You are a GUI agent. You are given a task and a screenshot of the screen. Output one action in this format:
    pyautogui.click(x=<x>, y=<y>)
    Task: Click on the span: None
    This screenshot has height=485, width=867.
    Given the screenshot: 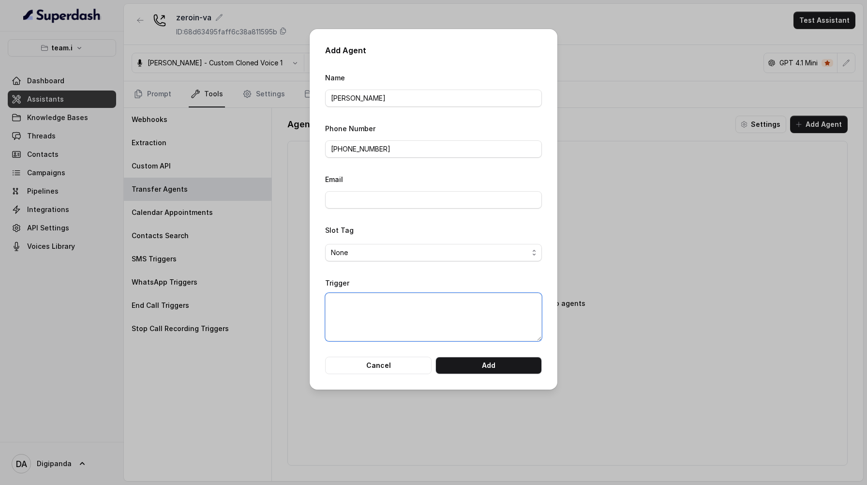 What is the action you would take?
    pyautogui.click(x=430, y=253)
    